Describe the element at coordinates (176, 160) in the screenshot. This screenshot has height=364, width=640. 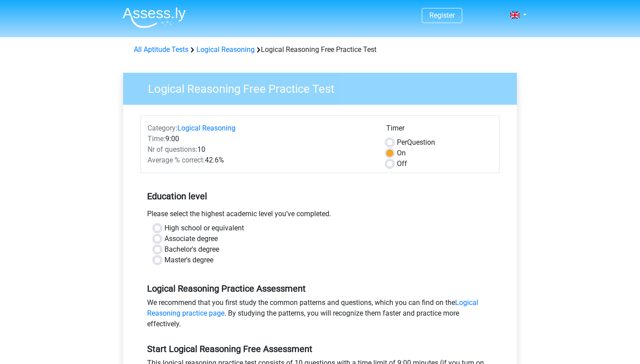
I see `span: Average % correct:` at that location.